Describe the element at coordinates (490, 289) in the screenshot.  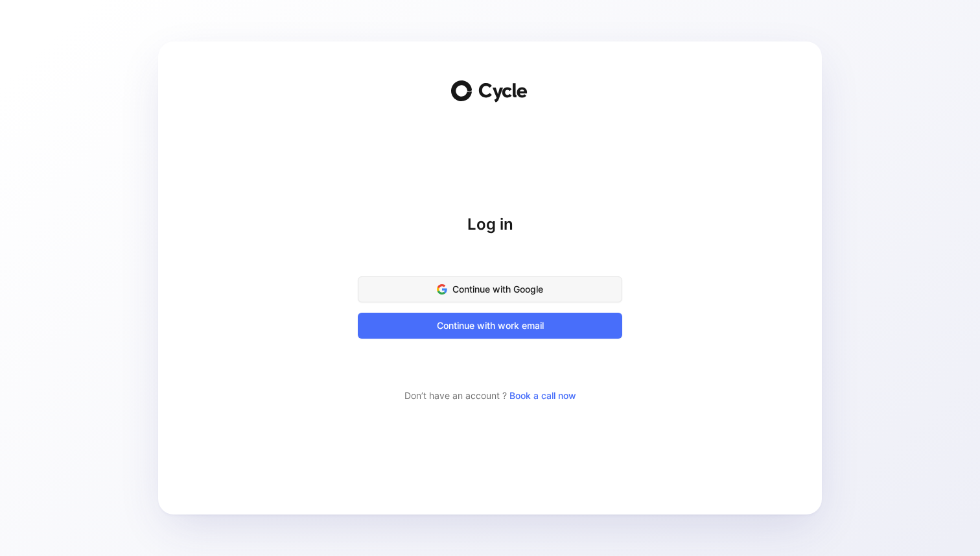
I see `button: Continue with Google` at that location.